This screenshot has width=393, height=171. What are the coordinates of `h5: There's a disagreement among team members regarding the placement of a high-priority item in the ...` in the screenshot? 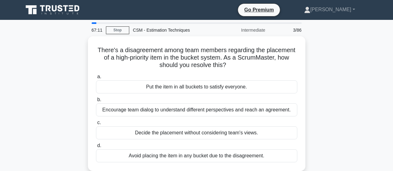 It's located at (197, 58).